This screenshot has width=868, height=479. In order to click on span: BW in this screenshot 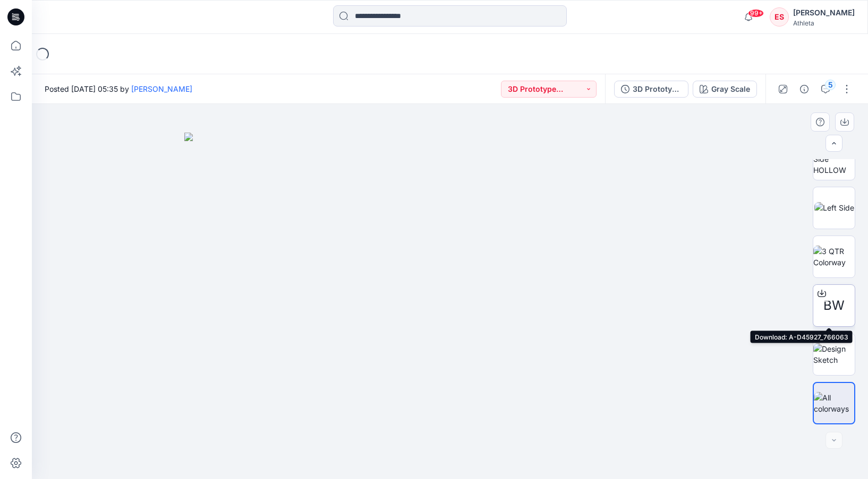, I will do `click(833, 306)`.